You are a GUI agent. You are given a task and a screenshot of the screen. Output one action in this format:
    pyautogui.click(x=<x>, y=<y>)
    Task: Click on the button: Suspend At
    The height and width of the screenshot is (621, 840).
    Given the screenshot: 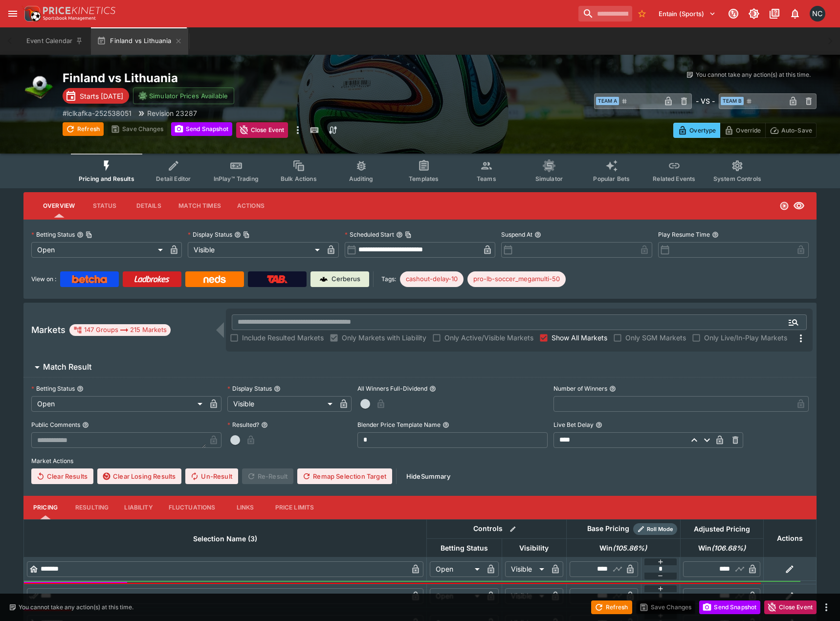 What is the action you would take?
    pyautogui.click(x=538, y=235)
    